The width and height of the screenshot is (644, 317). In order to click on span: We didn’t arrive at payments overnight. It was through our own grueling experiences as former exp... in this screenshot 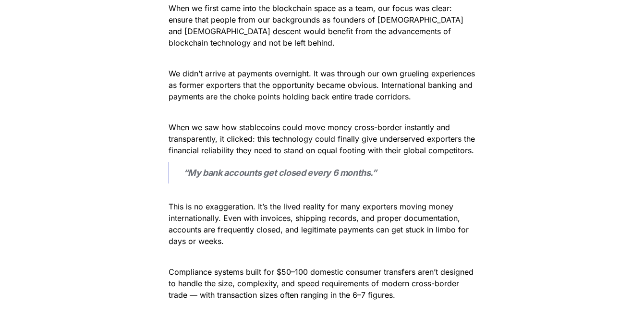, I will do `click(323, 85)`.